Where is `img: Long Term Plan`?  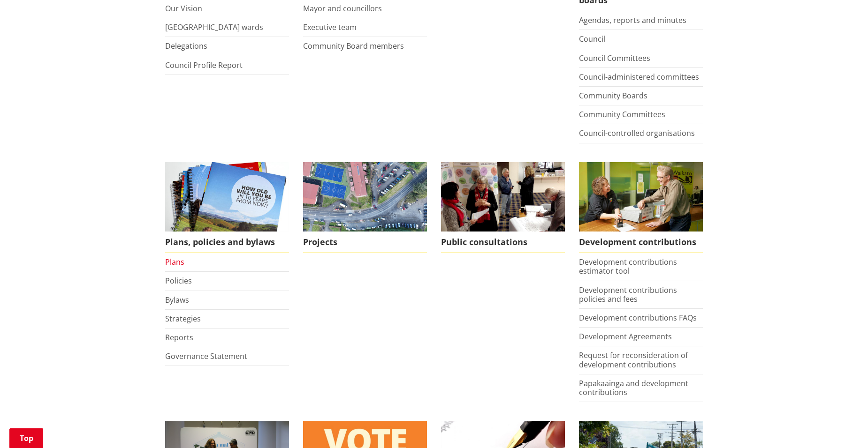
img: Long Term Plan is located at coordinates (227, 197).